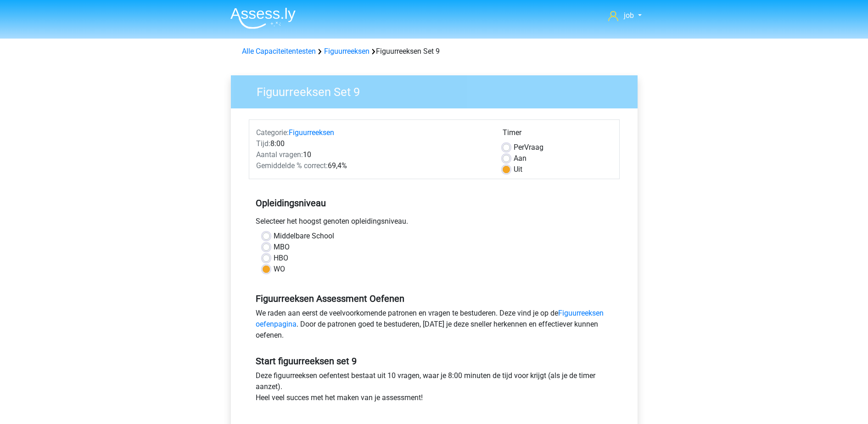  What do you see at coordinates (263, 18) in the screenshot?
I see `img: Assessly` at bounding box center [263, 18].